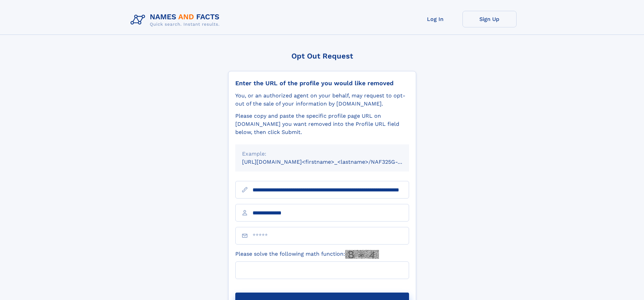 The height and width of the screenshot is (300, 644). What do you see at coordinates (322, 99) in the screenshot?
I see `div: You, or an authorized agent on your behalf, may request to opt-out of the sale of your informatio...` at bounding box center [322, 99].